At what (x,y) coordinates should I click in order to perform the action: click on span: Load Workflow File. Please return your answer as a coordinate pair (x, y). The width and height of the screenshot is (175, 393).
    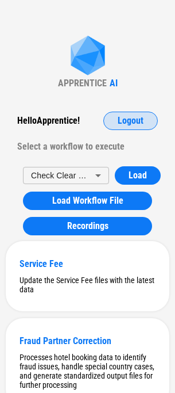
    Looking at the image, I should click on (88, 201).